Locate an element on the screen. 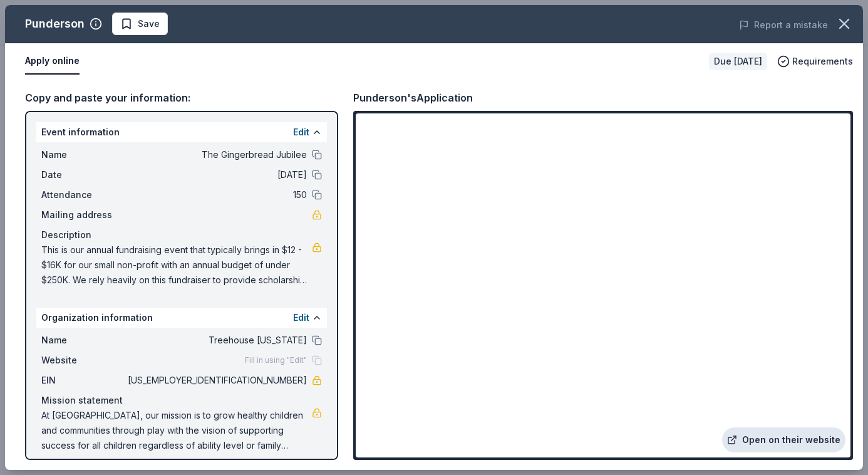 The image size is (868, 475). span: Save is located at coordinates (148, 24).